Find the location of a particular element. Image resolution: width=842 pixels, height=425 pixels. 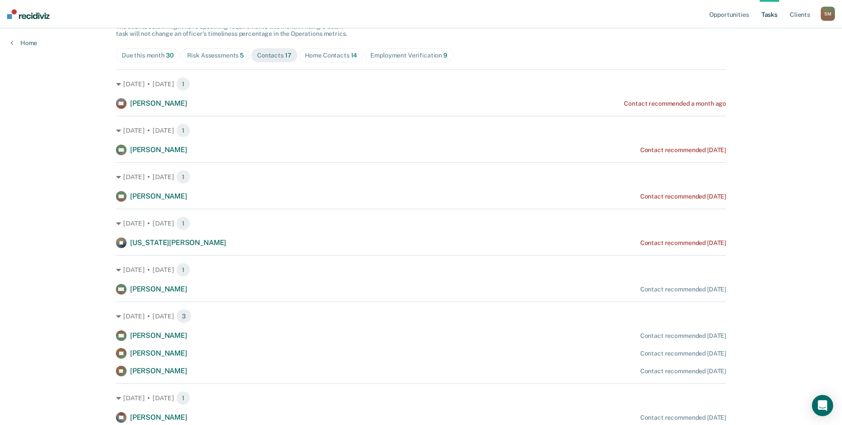

a: Home is located at coordinates (24, 43).